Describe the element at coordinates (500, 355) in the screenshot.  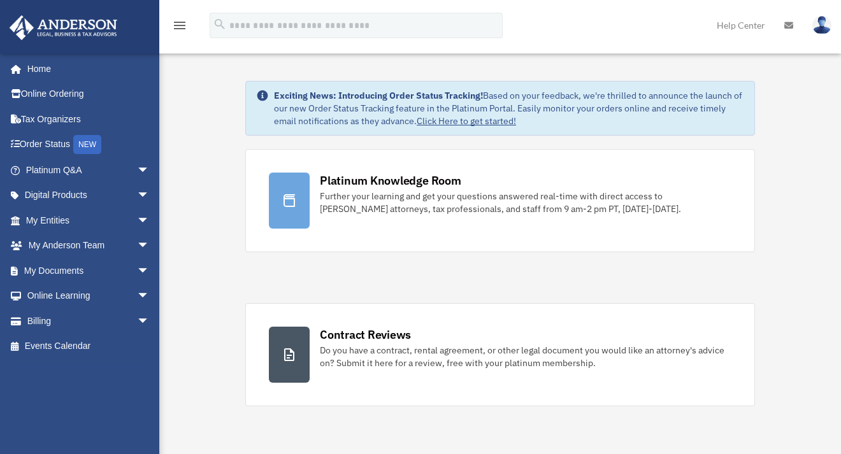
I see `a: Contract Reviews Do you have a contract, rental agreement, or other legal document you would like...` at that location.